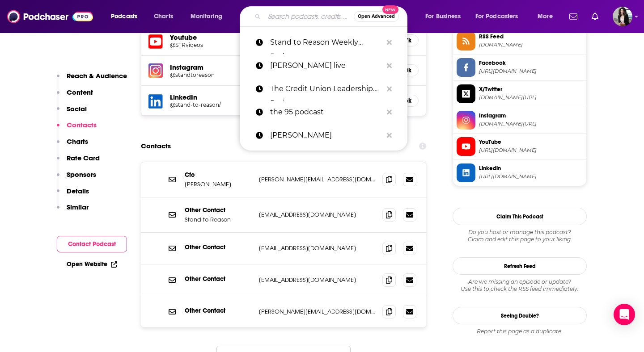 This screenshot has width=644, height=352. I want to click on p: Susie Larson live, so click(326, 66).